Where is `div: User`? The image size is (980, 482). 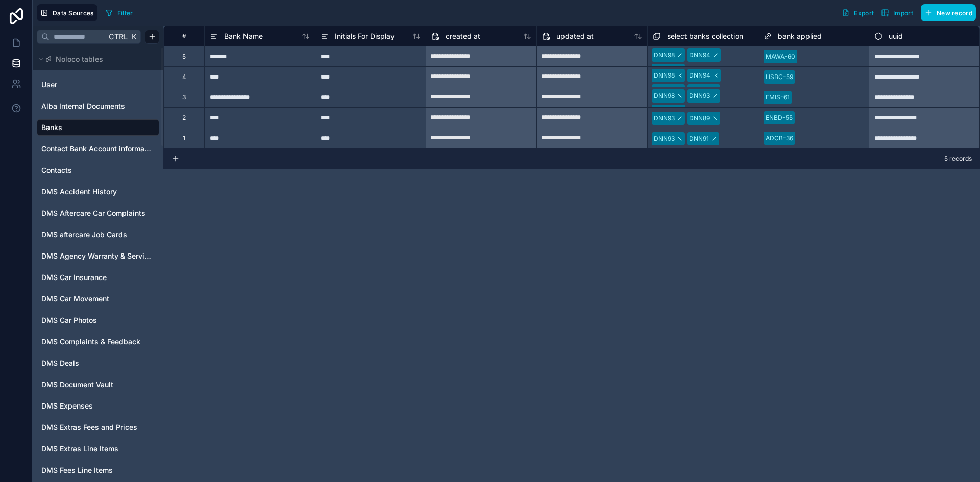 div: User is located at coordinates (98, 85).